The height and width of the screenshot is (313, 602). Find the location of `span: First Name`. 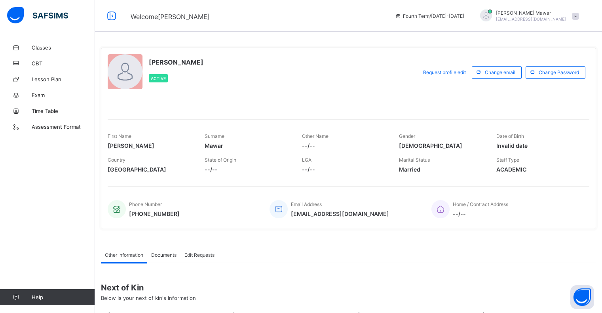

span: First Name is located at coordinates (119, 136).